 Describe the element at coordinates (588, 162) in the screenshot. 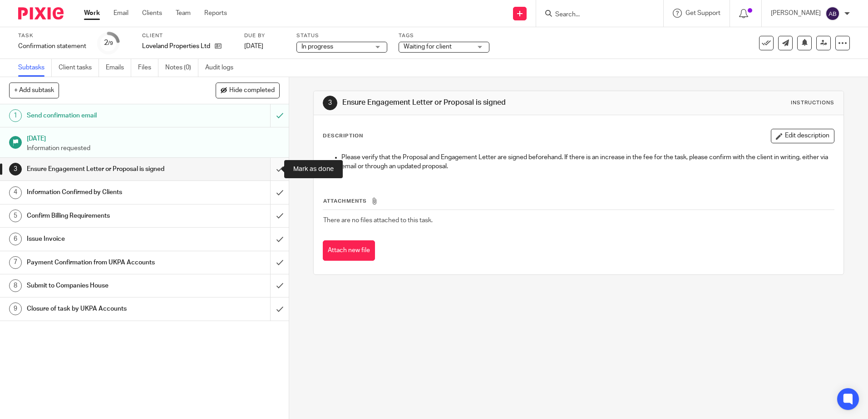

I see `p: Please verify that the Proposal and Engagement Letter are signed beforehand. If there is an incre...` at that location.